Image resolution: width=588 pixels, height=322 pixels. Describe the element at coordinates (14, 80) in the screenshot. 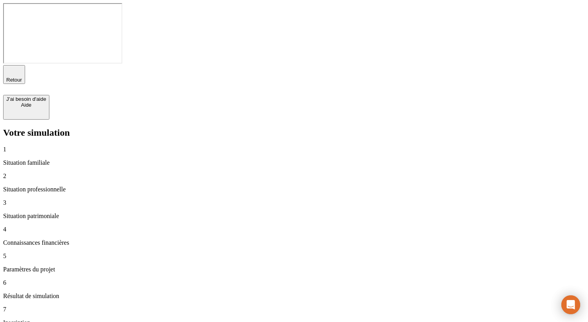

I see `span: Retour` at that location.